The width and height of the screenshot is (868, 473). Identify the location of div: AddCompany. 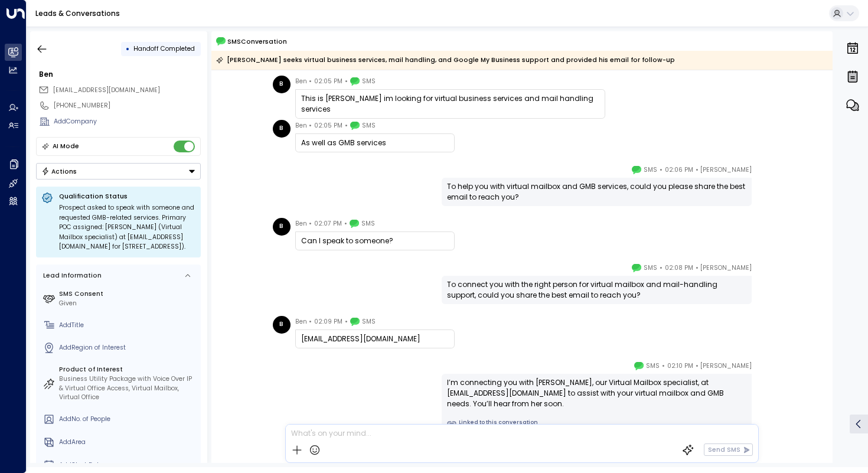
(127, 122).